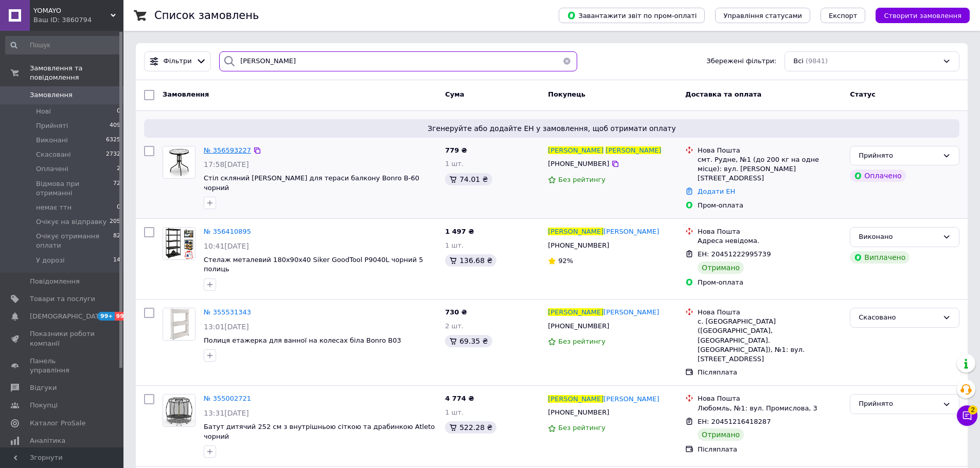  Describe the element at coordinates (53, 208) in the screenshot. I see `span: немає ттн` at that location.